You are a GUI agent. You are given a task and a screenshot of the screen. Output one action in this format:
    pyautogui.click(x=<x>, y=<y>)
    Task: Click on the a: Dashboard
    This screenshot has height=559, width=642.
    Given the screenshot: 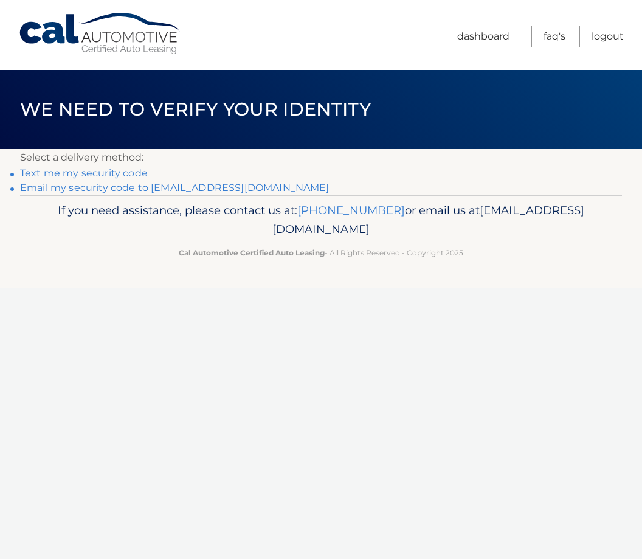 What is the action you would take?
    pyautogui.click(x=484, y=36)
    